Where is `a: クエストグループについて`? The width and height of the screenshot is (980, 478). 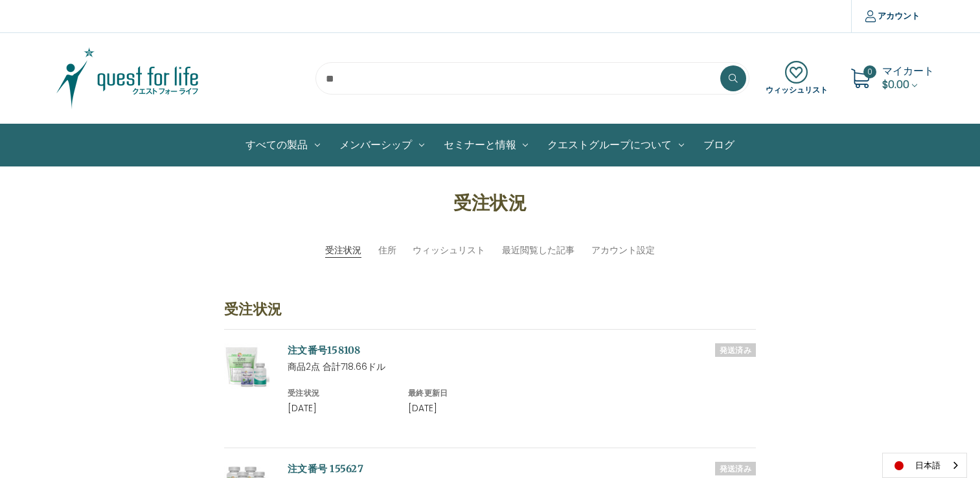 a: クエストグループについて is located at coordinates (615, 145).